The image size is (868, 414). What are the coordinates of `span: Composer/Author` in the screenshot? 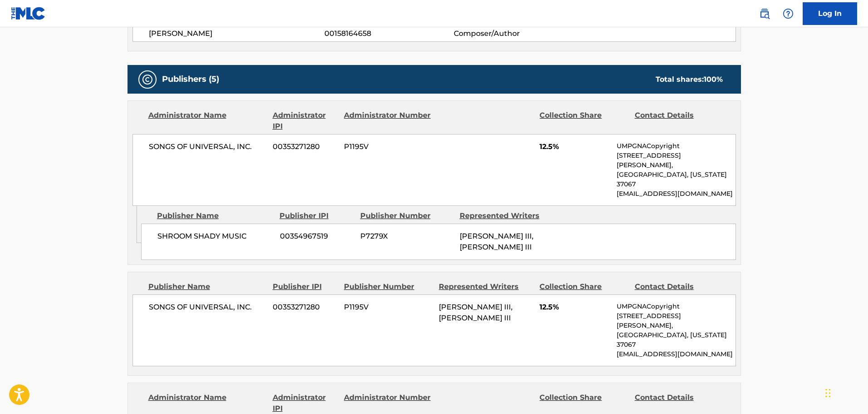 It's located at (512, 34).